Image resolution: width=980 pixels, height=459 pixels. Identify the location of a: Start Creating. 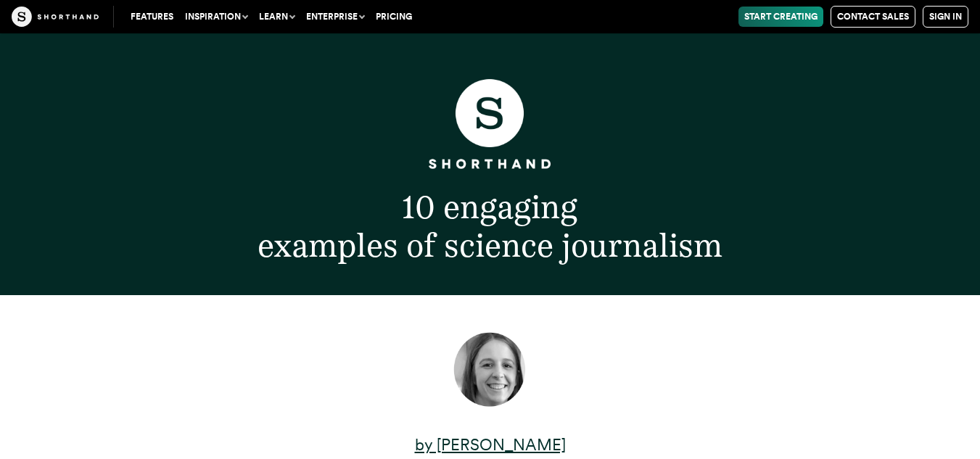
(780, 17).